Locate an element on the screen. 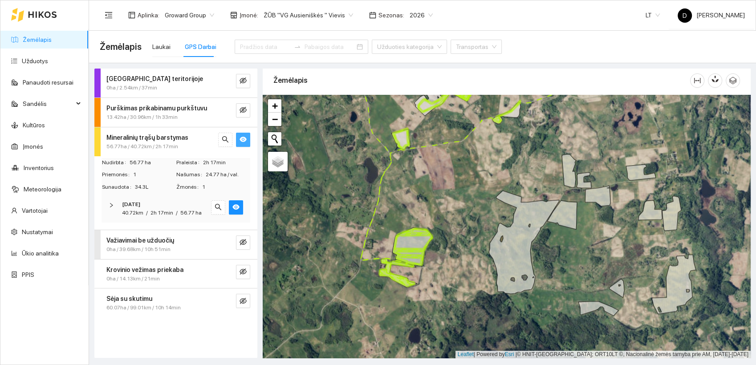 The height and width of the screenshot is (365, 756). strong: Mineralinių trąšų barstymas is located at coordinates (147, 137).